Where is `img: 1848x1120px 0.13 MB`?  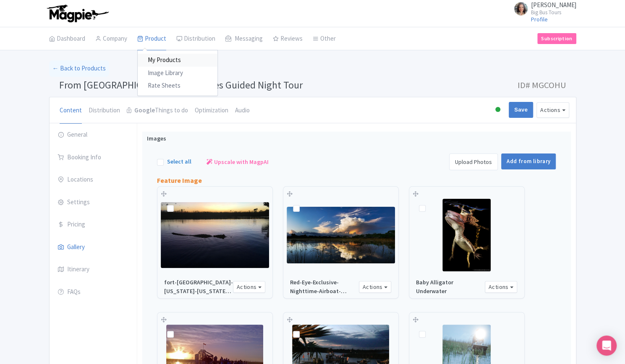
img: 1848x1120px 0.13 MB is located at coordinates (215, 235).